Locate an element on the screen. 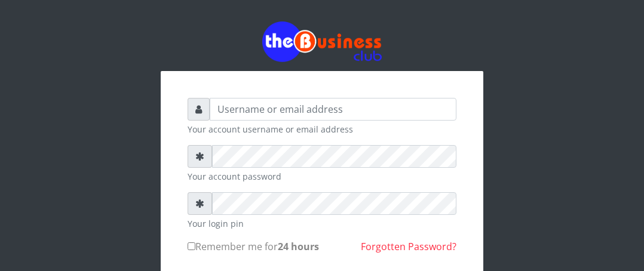 Image resolution: width=644 pixels, height=271 pixels. small: Your login pin is located at coordinates (322, 223).